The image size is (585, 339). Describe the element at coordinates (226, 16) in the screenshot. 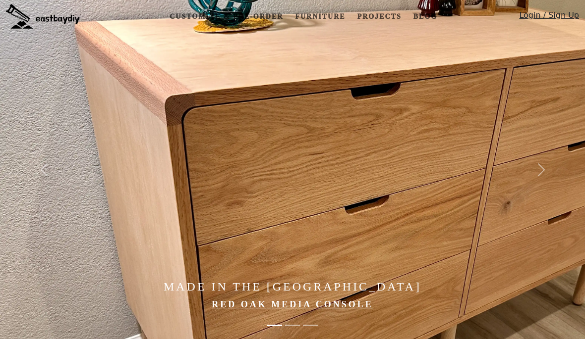

I see `a: Customize & Pre-order` at that location.